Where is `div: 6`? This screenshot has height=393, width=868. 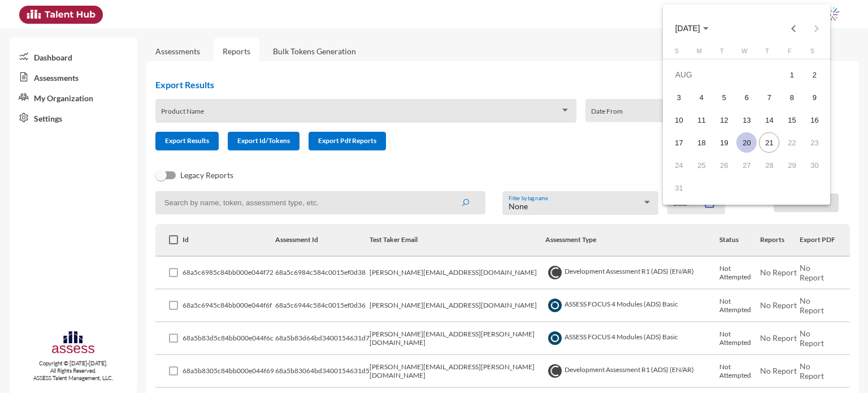
div: 6 is located at coordinates (746, 97).